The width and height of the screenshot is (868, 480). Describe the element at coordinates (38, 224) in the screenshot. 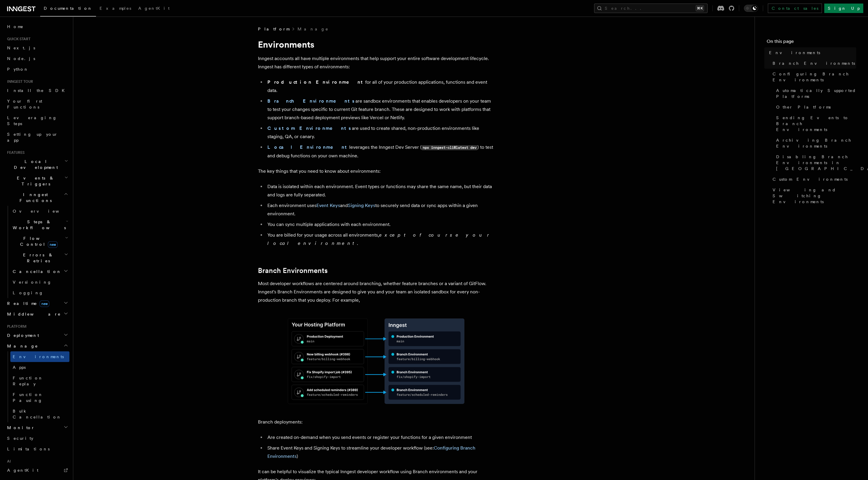

I see `span: Steps & Workflows` at that location.